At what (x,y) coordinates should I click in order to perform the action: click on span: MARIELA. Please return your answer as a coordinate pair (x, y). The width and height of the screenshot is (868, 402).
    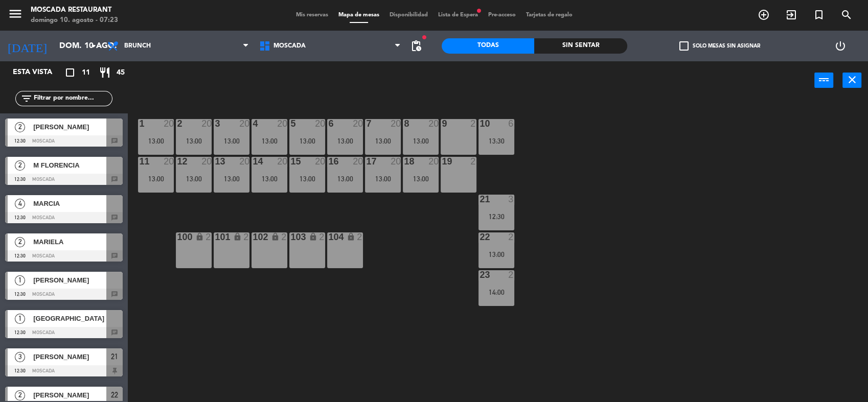
    Looking at the image, I should click on (70, 241).